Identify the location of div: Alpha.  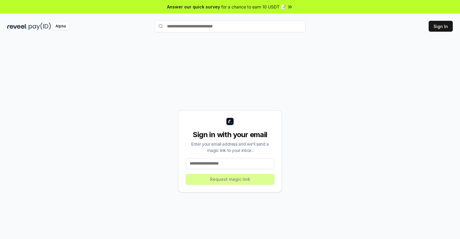
(61, 26).